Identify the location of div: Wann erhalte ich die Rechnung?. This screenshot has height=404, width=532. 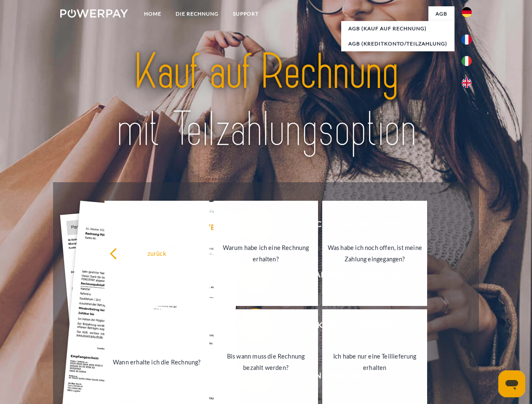
(157, 361).